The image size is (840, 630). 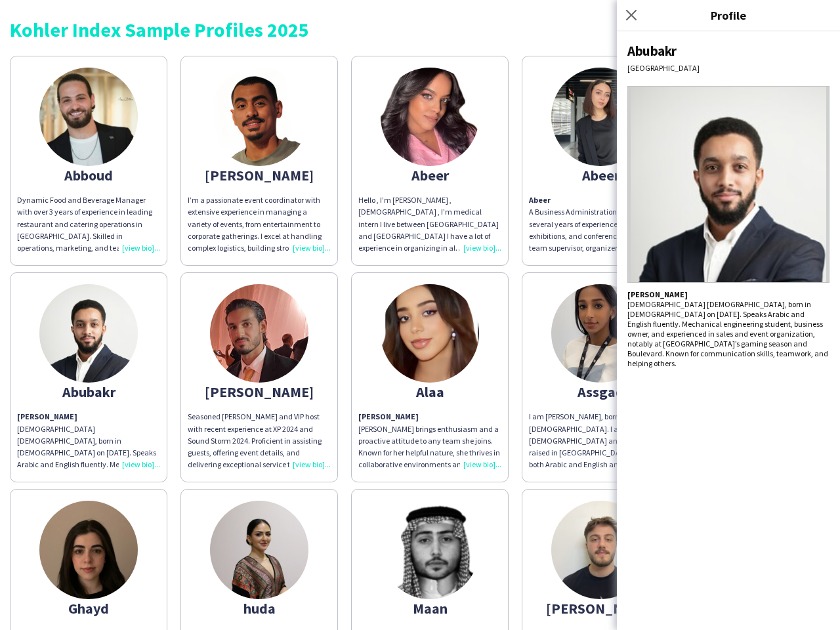 What do you see at coordinates (429, 117) in the screenshot?
I see `img: thumb-66c8a4be9d95a.jpeg` at bounding box center [429, 117].